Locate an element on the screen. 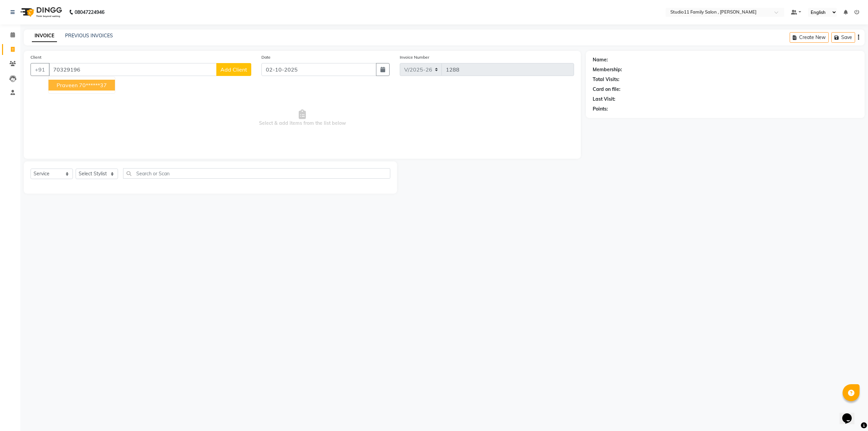 Image resolution: width=868 pixels, height=431 pixels. img: logo is located at coordinates (41, 12).